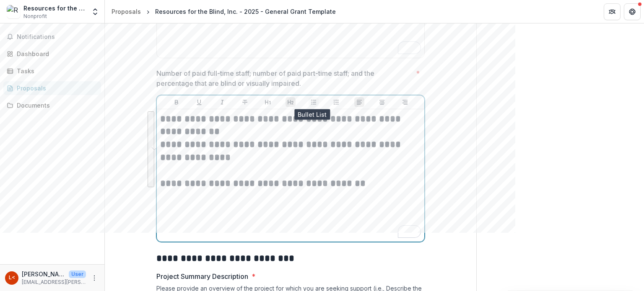  I want to click on span: Nonprofit, so click(35, 16).